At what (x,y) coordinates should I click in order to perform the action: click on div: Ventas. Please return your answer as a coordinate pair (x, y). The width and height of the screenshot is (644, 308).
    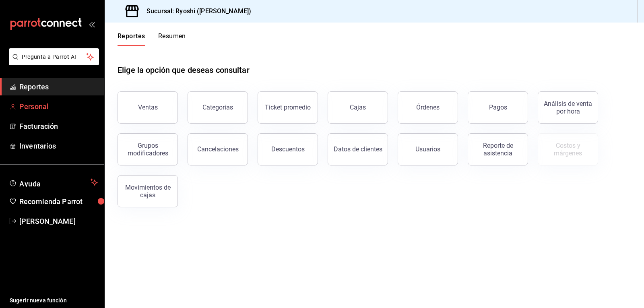
    Looking at the image, I should click on (148, 107).